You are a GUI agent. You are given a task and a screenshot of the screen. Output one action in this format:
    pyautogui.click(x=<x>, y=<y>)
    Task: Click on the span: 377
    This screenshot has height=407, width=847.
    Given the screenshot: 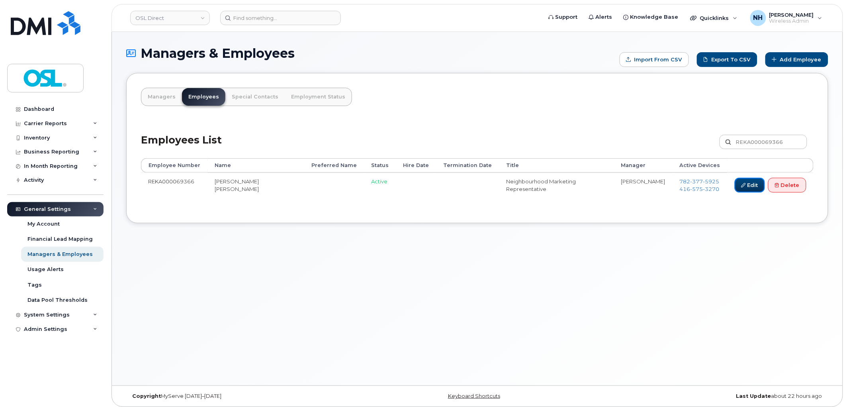 What is the action you would take?
    pyautogui.click(x=697, y=181)
    